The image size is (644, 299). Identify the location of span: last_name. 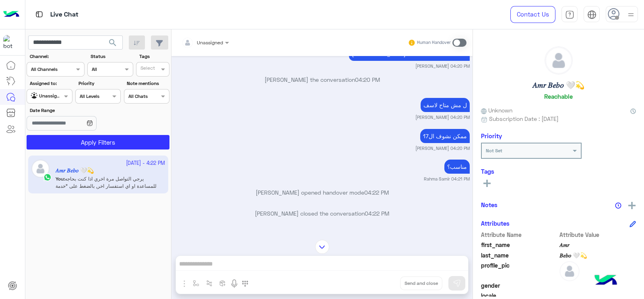
(519, 255).